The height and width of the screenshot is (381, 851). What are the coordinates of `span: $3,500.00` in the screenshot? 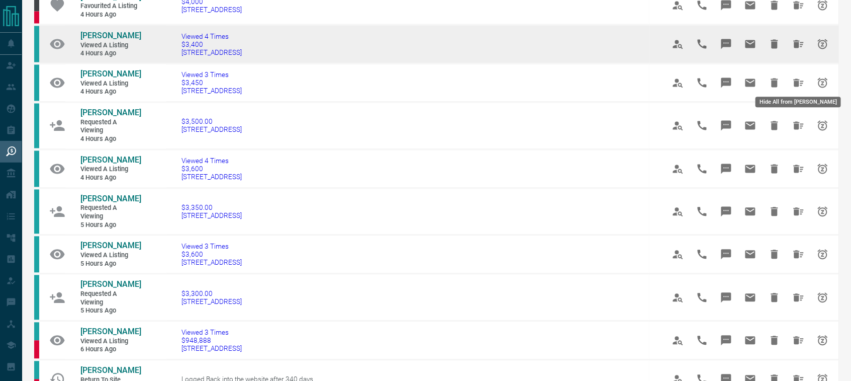 It's located at (212, 122).